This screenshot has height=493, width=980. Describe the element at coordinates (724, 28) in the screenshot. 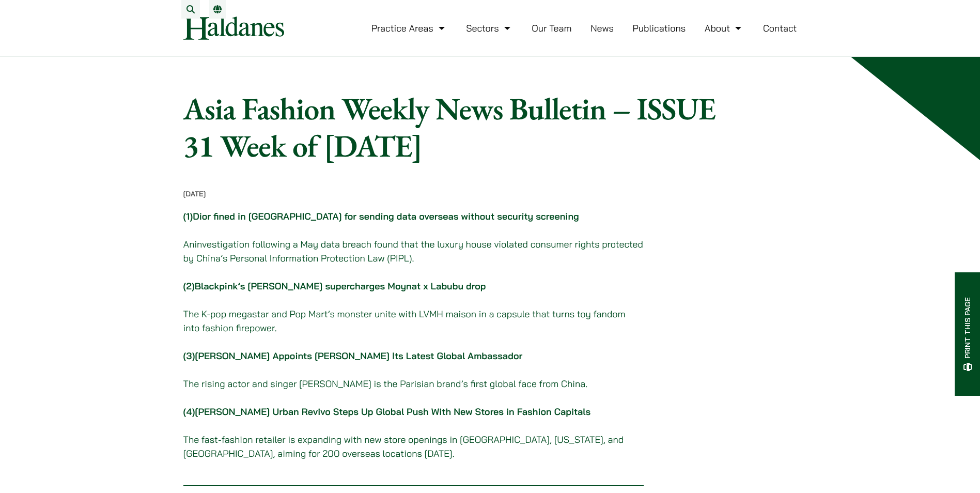

I see `a: About` at that location.